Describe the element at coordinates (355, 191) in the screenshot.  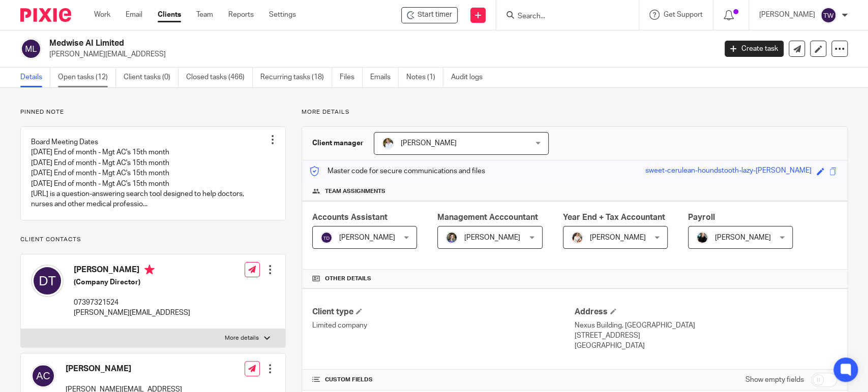
I see `span: Team assignments` at that location.